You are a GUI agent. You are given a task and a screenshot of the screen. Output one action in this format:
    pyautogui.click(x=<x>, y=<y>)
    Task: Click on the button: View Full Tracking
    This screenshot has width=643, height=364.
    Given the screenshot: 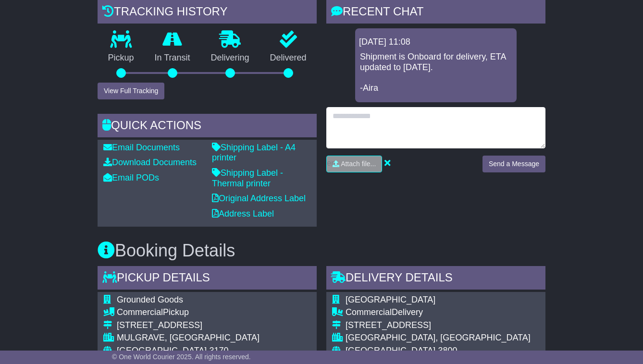 What is the action you would take?
    pyautogui.click(x=131, y=90)
    